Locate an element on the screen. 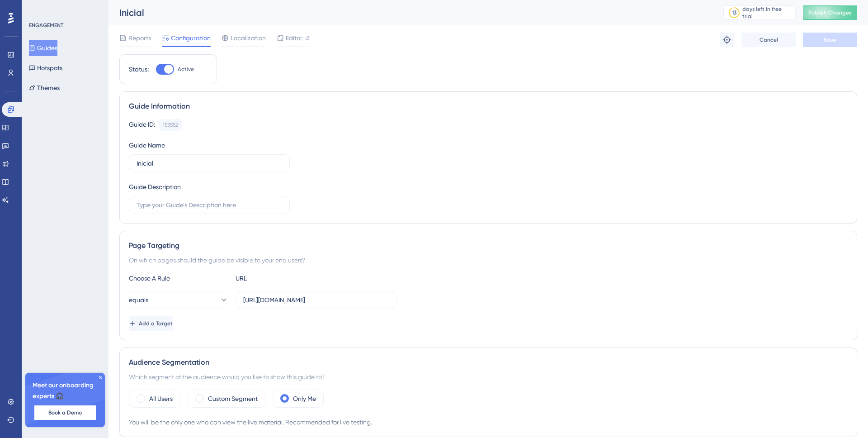  div: ENGAGEMENT is located at coordinates (46, 25).